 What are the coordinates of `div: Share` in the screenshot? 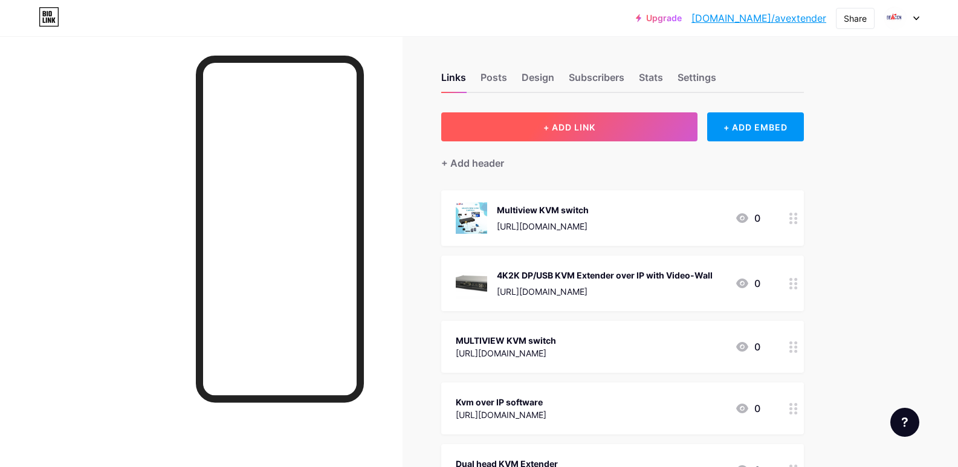 It's located at (855, 18).